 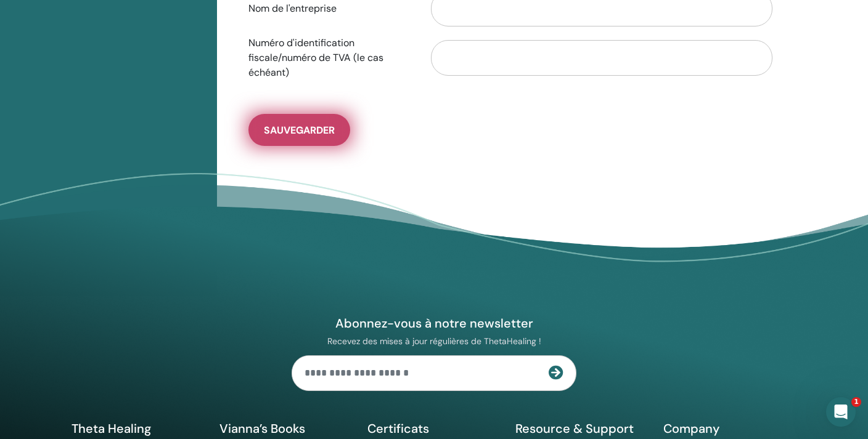 I want to click on h5: Vianna’s Books, so click(x=286, y=428).